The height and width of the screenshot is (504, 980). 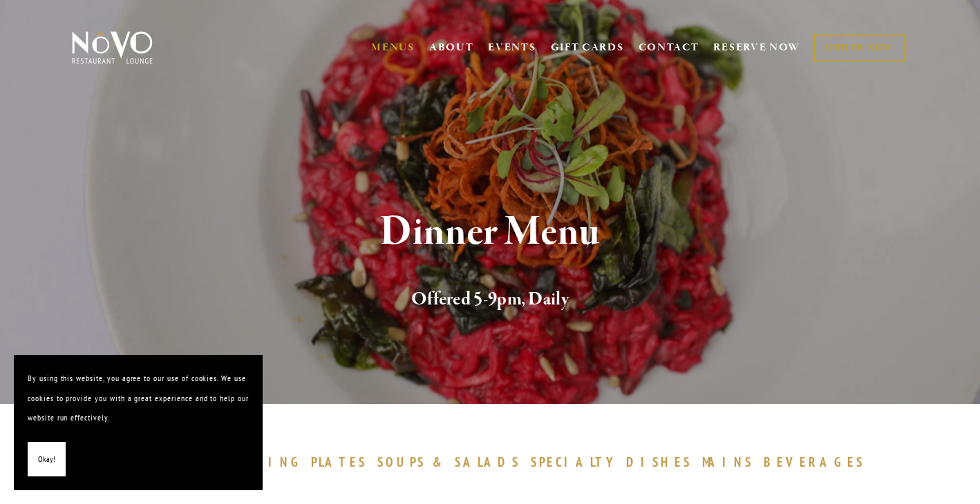 What do you see at coordinates (669, 48) in the screenshot?
I see `a: CONTACT` at bounding box center [669, 48].